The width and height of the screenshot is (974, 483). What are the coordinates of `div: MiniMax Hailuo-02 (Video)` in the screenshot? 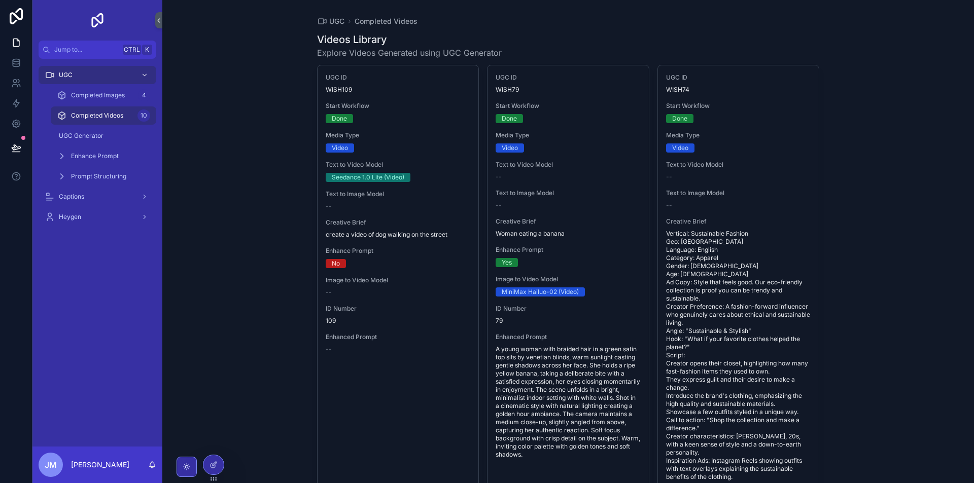 It's located at (540, 292).